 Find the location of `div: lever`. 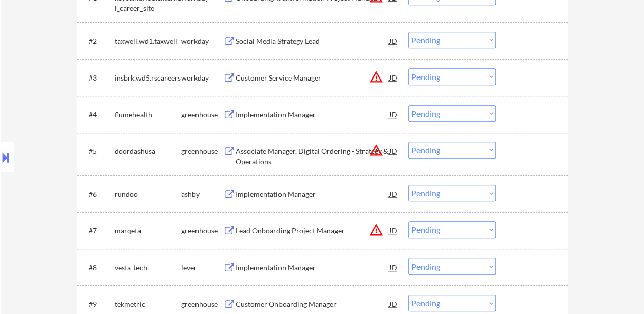

div: lever is located at coordinates (202, 268).